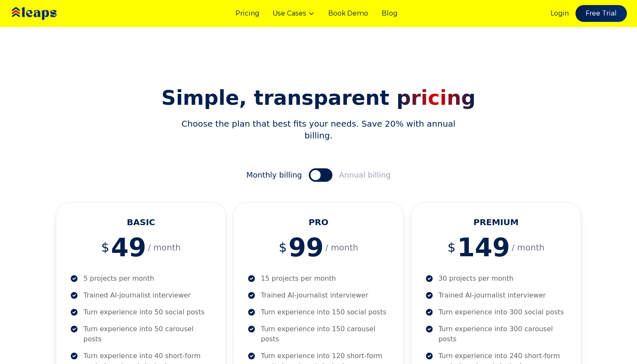  Describe the element at coordinates (128, 248) in the screenshot. I see `span: 49` at that location.